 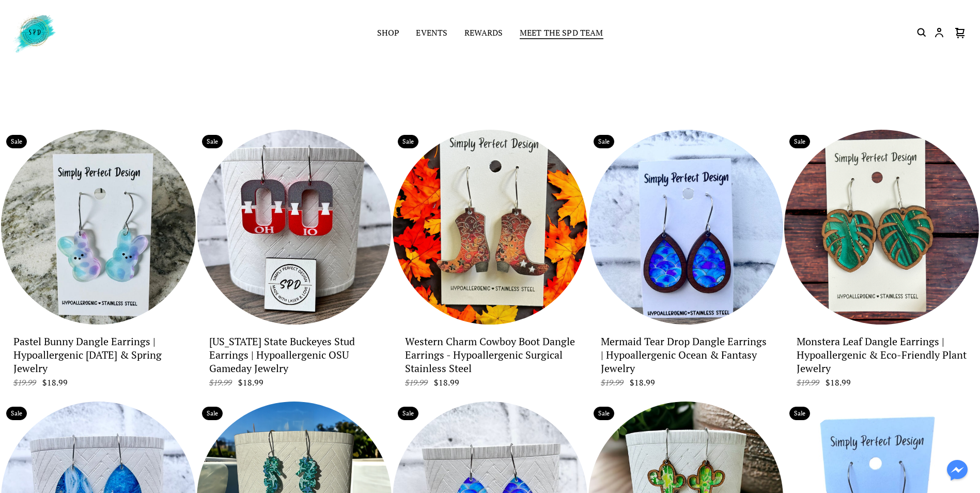 I want to click on a: Pastel Bunny Dangle Earrings | Hypoallergenic Easter & Spring Jewelry, so click(x=98, y=227).